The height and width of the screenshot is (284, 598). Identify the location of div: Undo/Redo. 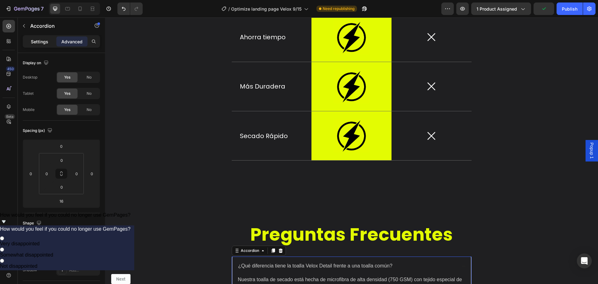
(130, 9).